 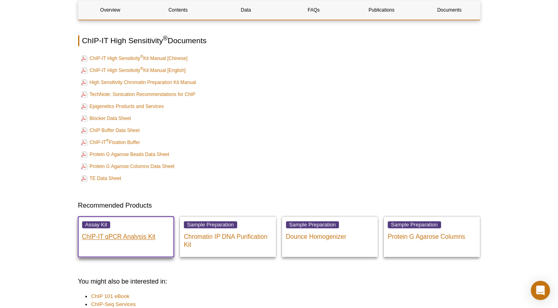 I want to click on h3: You might also be interested in:, so click(x=279, y=282).